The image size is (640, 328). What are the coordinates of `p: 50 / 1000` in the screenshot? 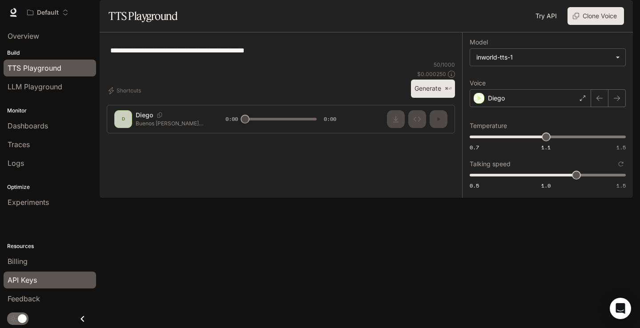 It's located at (445, 65).